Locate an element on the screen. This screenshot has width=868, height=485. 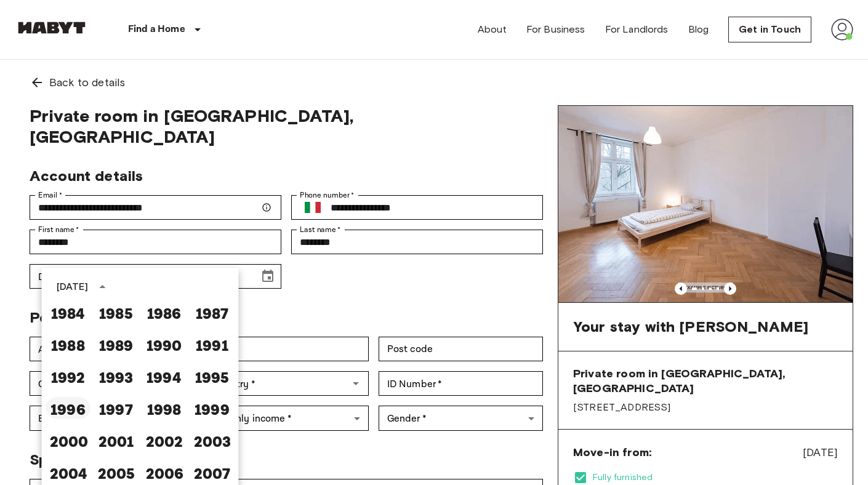
img: avatar is located at coordinates (842, 30).